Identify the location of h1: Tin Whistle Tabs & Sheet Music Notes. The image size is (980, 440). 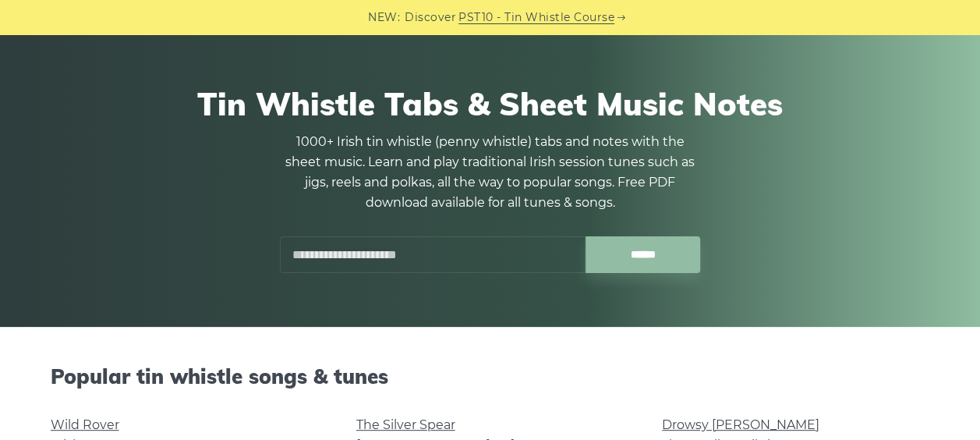
(490, 104).